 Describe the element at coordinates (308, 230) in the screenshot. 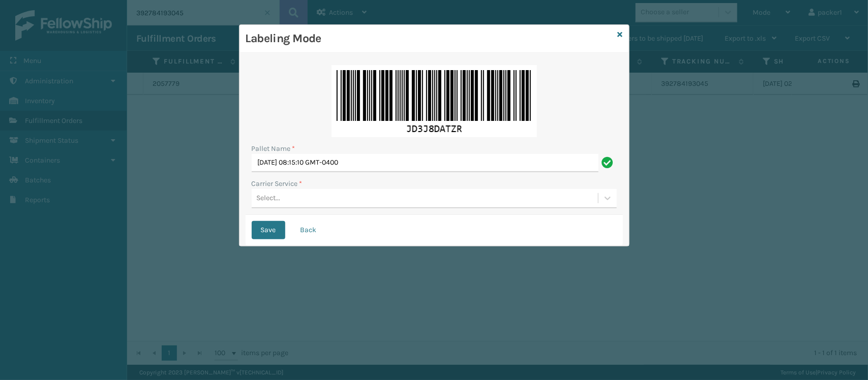

I see `button: Back` at that location.